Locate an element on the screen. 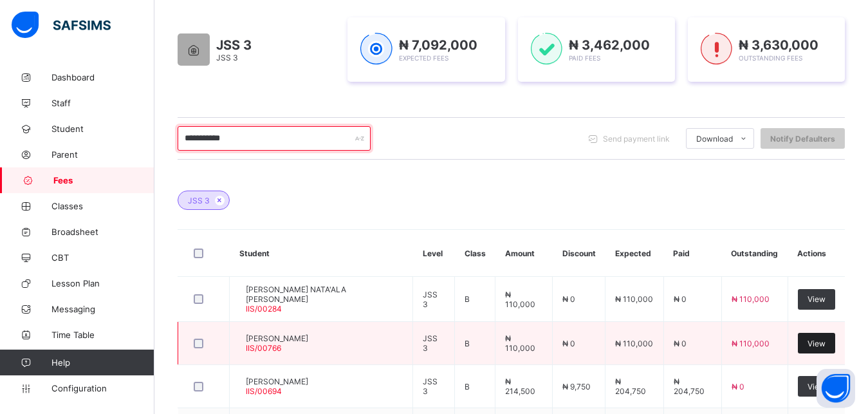 This screenshot has width=868, height=414. img: paid-1.3eb1404cbcb1d3b736510a26bbfa3ccb.svg is located at coordinates (546, 49).